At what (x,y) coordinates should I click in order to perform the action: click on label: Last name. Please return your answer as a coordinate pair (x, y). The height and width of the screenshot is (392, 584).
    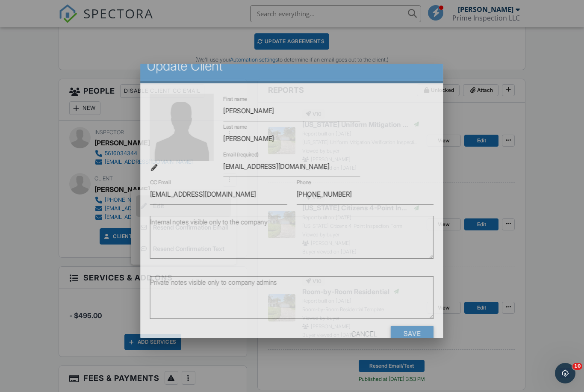
    Looking at the image, I should click on (236, 127).